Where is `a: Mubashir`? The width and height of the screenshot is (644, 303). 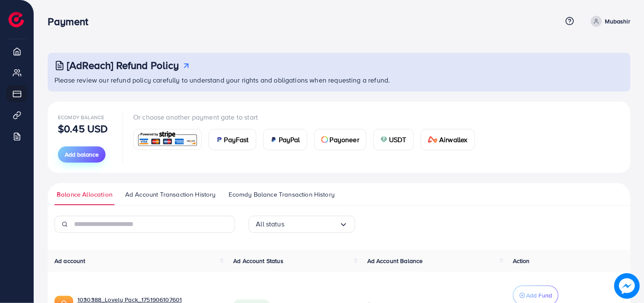
a: Mubashir is located at coordinates (609, 21).